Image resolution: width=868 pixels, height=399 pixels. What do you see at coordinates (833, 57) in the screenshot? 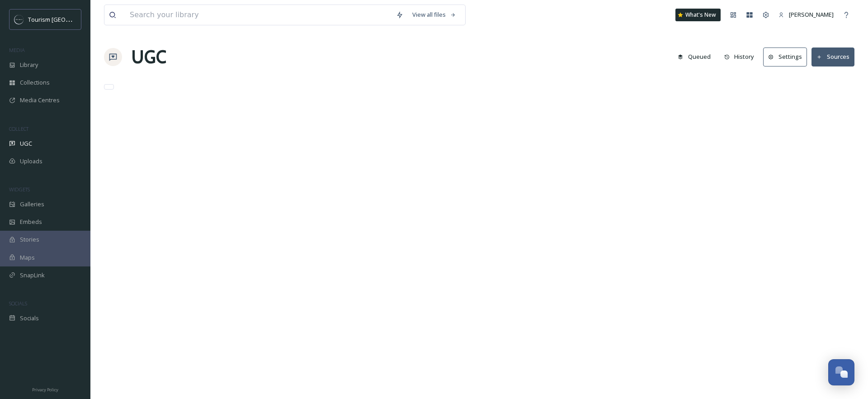
I see `button: Sources` at bounding box center [833, 57].